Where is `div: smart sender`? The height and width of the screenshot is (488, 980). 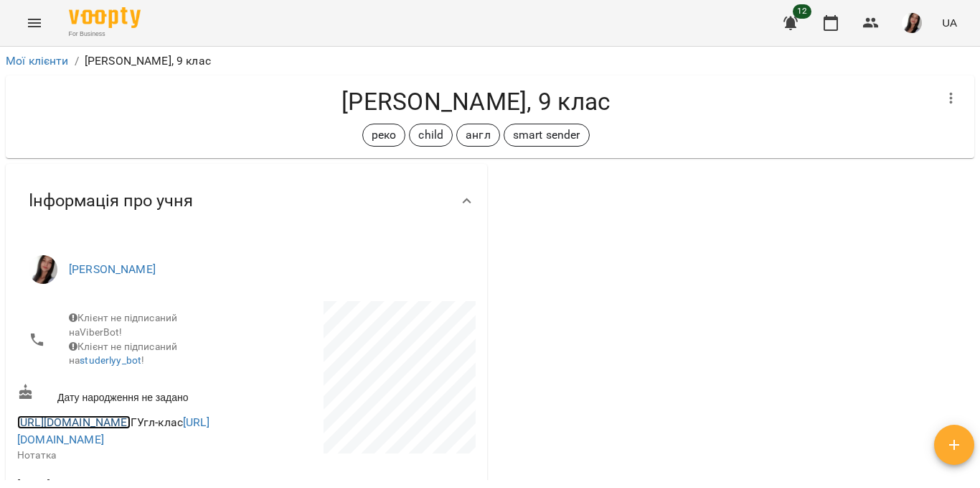
div: smart sender is located at coordinates (546, 135).